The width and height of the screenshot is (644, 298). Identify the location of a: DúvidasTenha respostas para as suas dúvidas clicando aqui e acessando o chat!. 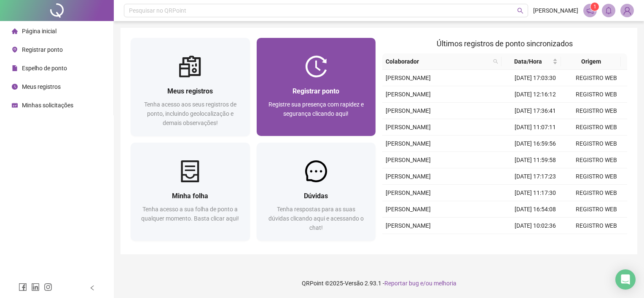
(316, 192).